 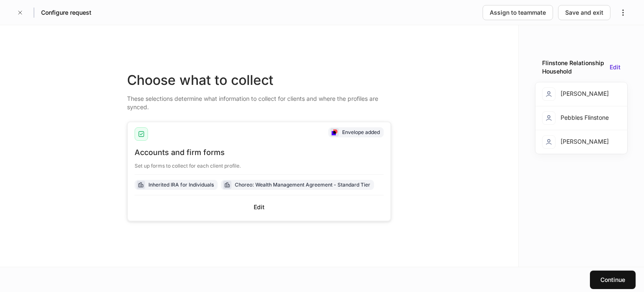 What do you see at coordinates (584, 13) in the screenshot?
I see `button: Save and exit` at bounding box center [584, 13].